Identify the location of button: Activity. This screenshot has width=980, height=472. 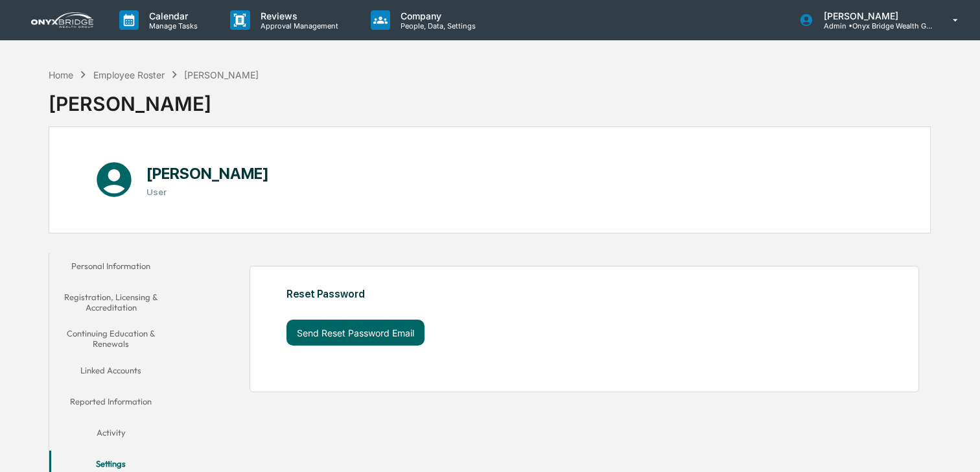
(111, 434).